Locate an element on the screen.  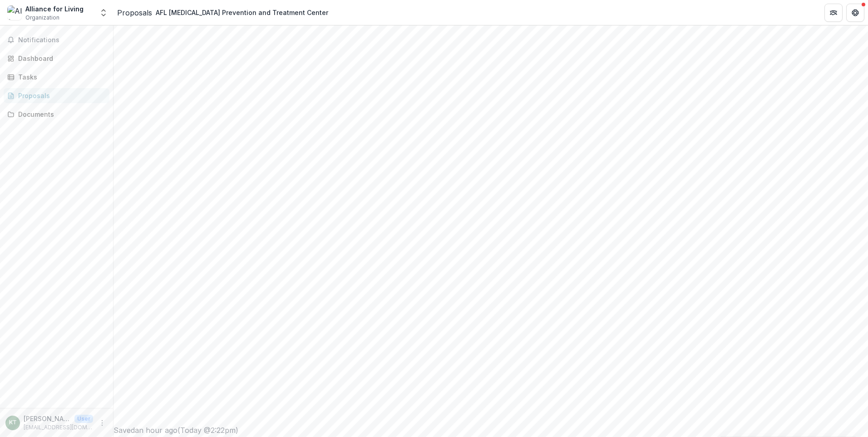
img: Alliance for Living is located at coordinates (14, 13).